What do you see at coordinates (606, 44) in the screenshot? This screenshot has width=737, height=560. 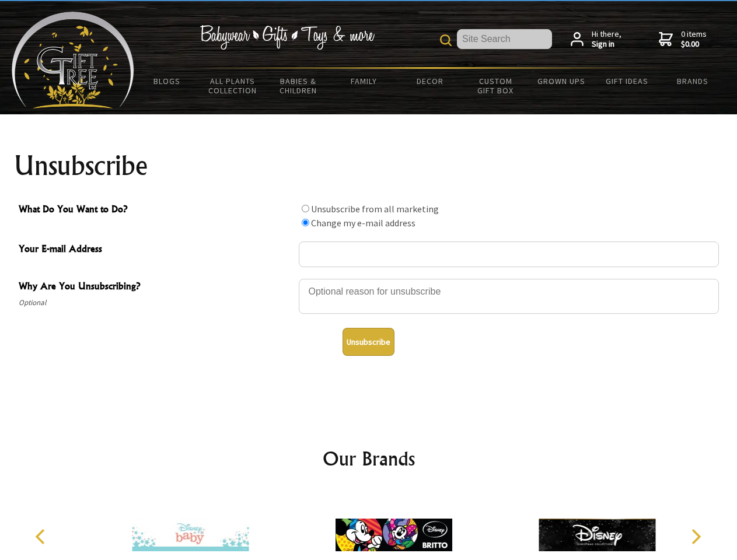 I see `strong: Sign in` at bounding box center [606, 44].